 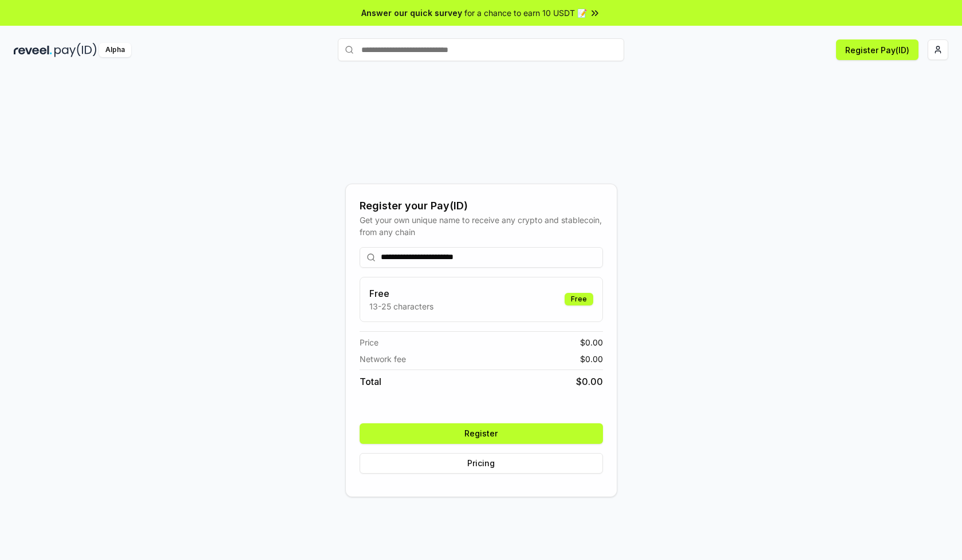 What do you see at coordinates (481, 433) in the screenshot?
I see `button: Register` at bounding box center [481, 433].